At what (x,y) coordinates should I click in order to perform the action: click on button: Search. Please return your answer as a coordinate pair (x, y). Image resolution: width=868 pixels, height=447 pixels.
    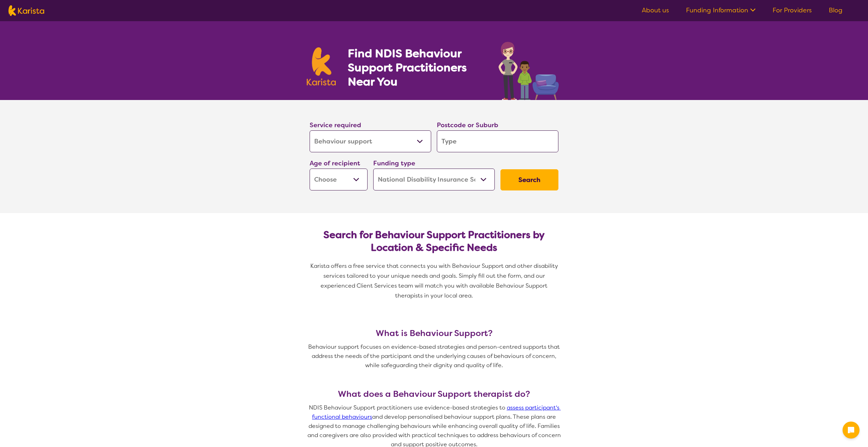
    Looking at the image, I should click on (529, 180).